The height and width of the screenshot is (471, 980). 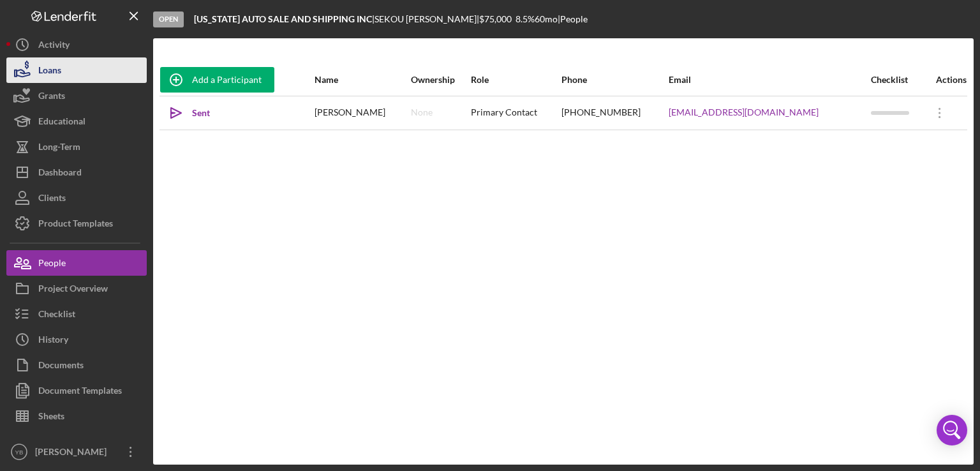 I want to click on button: Dashboard, so click(x=77, y=172).